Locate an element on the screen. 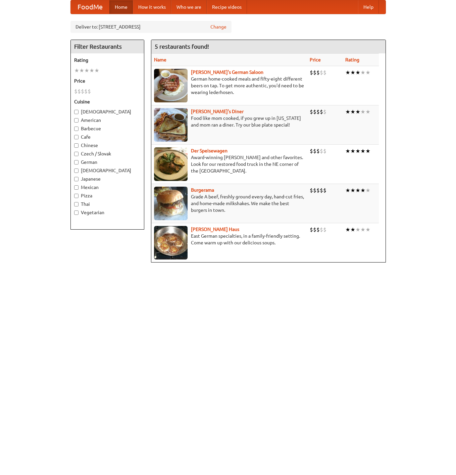 This screenshot has height=475, width=456. ng-pluralize: 5 restaurants found! is located at coordinates (182, 46).